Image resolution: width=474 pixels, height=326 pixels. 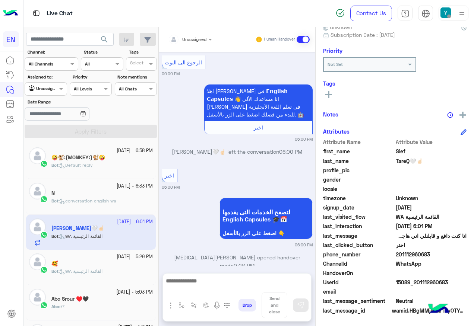 What do you see at coordinates (431, 161) in the screenshot?
I see `span: TareQ🤍☝🏻` at bounding box center [431, 161].